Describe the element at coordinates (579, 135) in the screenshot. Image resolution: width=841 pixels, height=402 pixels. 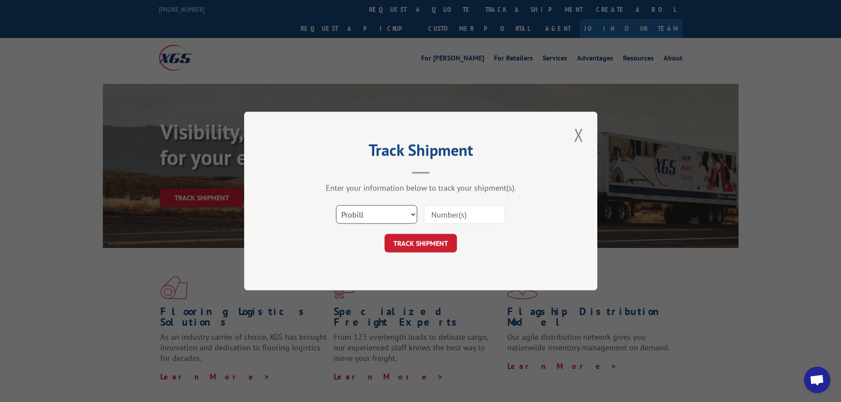
I see `button: Close modal` at that location.